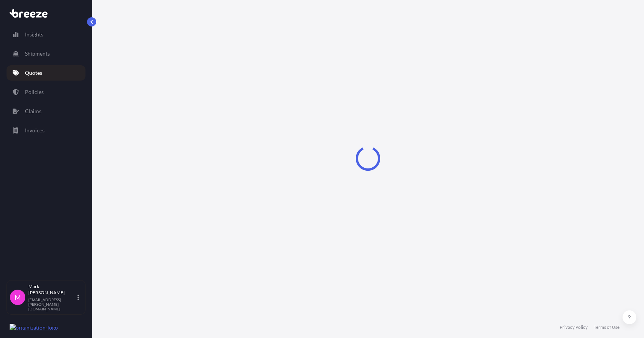  Describe the element at coordinates (46, 34) in the screenshot. I see `a: Insights` at that location.